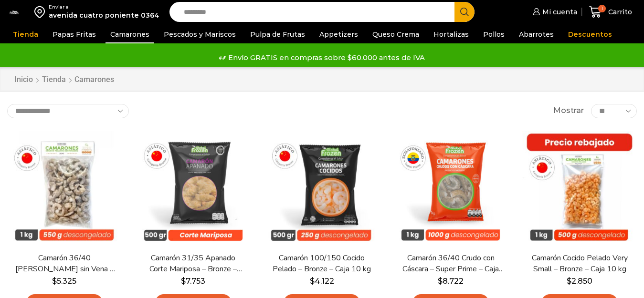 The width and height of the screenshot is (644, 298). I want to click on button: Search button, so click(464, 12).